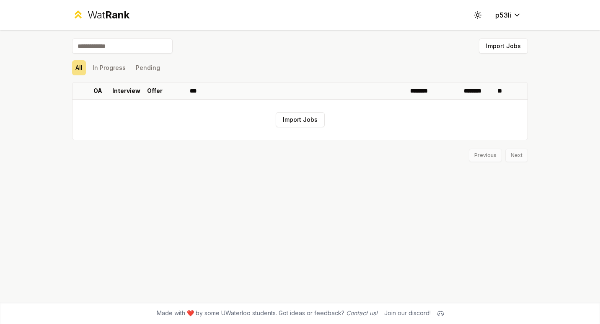 This screenshot has height=324, width=600. What do you see at coordinates (126, 91) in the screenshot?
I see `p: Interview` at bounding box center [126, 91].